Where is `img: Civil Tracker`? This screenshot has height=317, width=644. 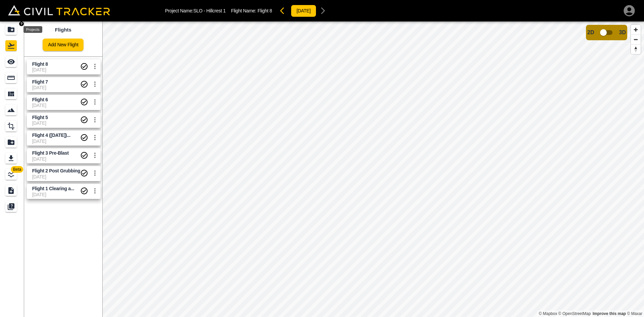 img: Civil Tracker is located at coordinates (59, 10).